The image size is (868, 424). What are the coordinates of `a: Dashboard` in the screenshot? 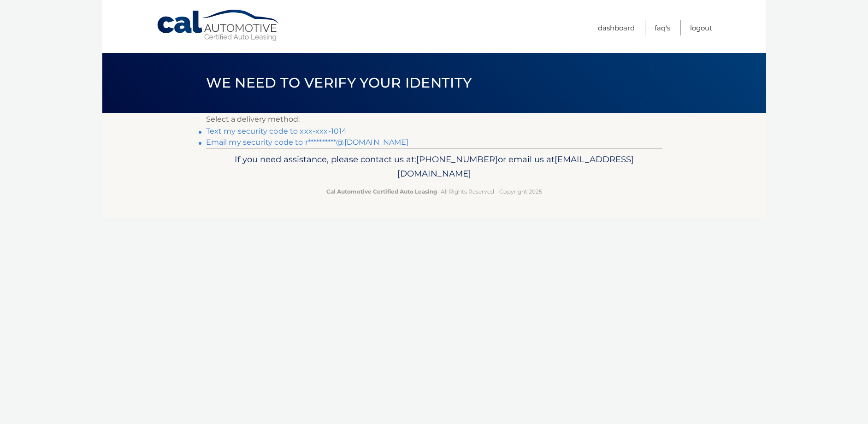 It's located at (616, 27).